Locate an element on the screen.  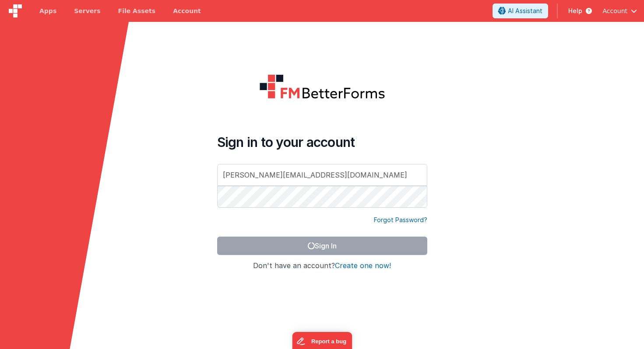
span: File Assets is located at coordinates (137, 11).